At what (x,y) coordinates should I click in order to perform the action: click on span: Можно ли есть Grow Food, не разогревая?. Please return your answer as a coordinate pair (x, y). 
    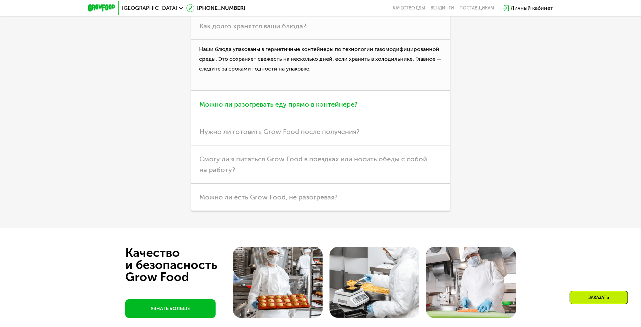
    Looking at the image, I should click on (269, 197).